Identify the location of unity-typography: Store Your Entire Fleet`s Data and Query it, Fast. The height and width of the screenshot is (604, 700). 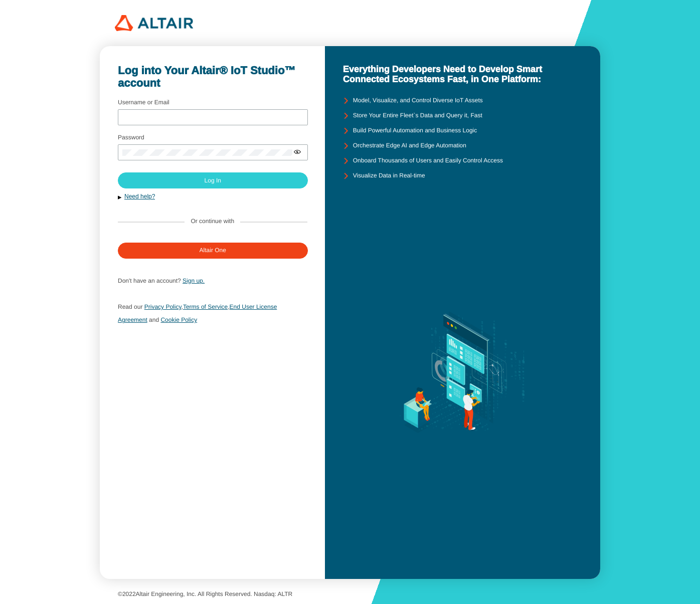
(417, 116).